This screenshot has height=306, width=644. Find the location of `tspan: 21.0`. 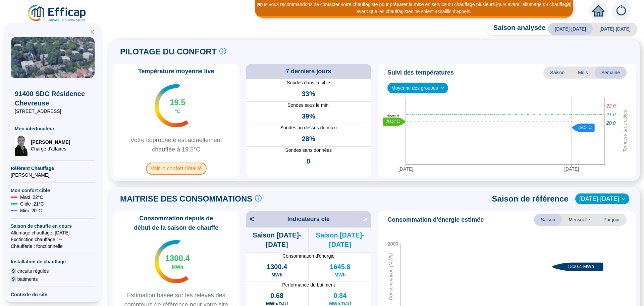

tspan: 21.0 is located at coordinates (611, 114).